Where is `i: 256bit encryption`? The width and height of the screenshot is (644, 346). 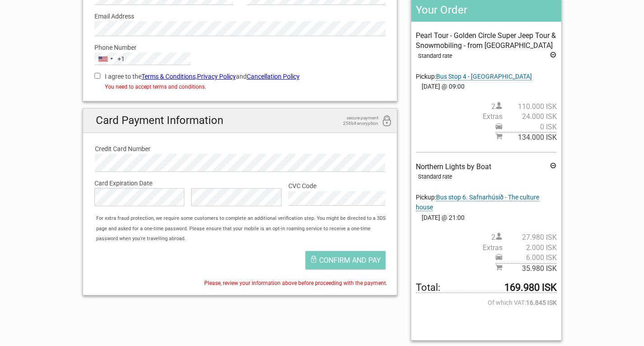 i: 256bit encryption is located at coordinates (387, 121).